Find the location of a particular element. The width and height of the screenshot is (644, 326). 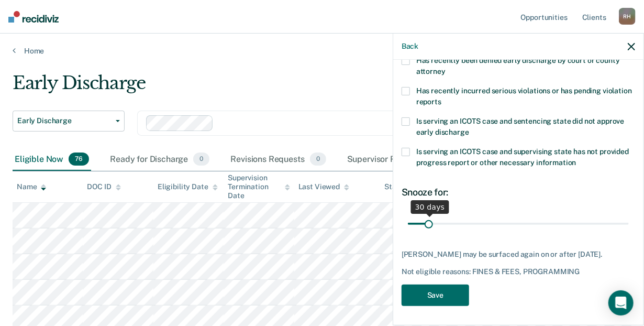

div: R H is located at coordinates (627, 17).